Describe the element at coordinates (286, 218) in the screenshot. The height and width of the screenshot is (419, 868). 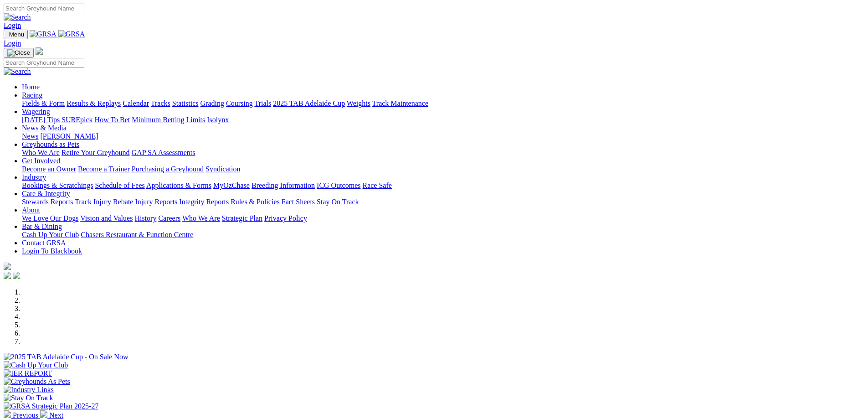
I see `a: Privacy Policy` at that location.